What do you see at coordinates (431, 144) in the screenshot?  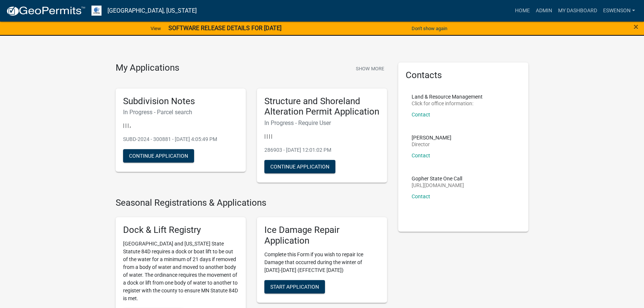 I see `p: Director` at bounding box center [431, 144].